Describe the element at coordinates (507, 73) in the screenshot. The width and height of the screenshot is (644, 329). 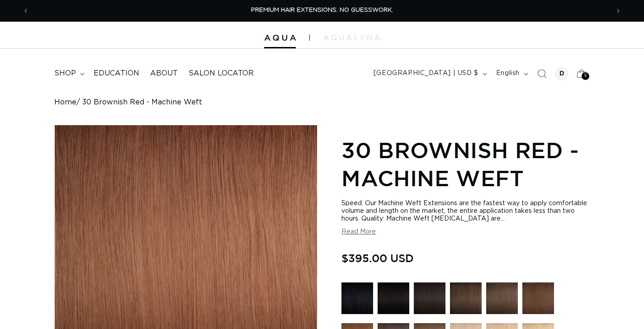
I see `span: English` at that location.